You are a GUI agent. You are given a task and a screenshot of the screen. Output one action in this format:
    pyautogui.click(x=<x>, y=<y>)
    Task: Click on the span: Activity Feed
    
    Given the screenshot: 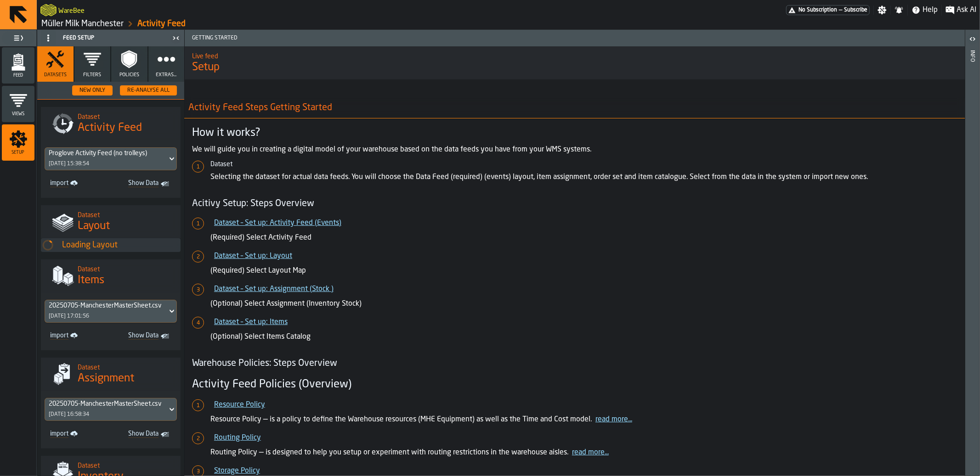 What is the action you would take?
    pyautogui.click(x=109, y=128)
    